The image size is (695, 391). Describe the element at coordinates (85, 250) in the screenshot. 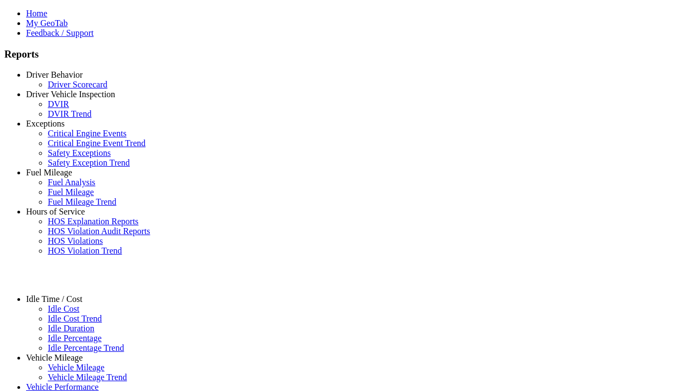

I see `a: HOS Violation Trend` at that location.